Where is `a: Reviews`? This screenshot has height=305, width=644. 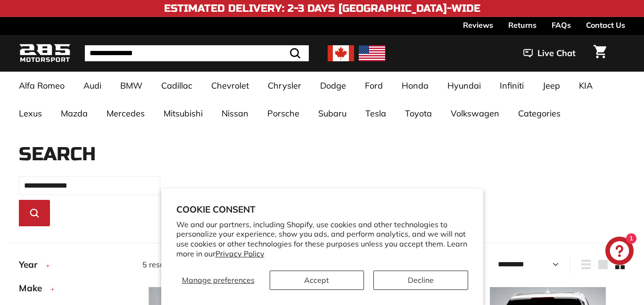
a: Reviews is located at coordinates (478, 25).